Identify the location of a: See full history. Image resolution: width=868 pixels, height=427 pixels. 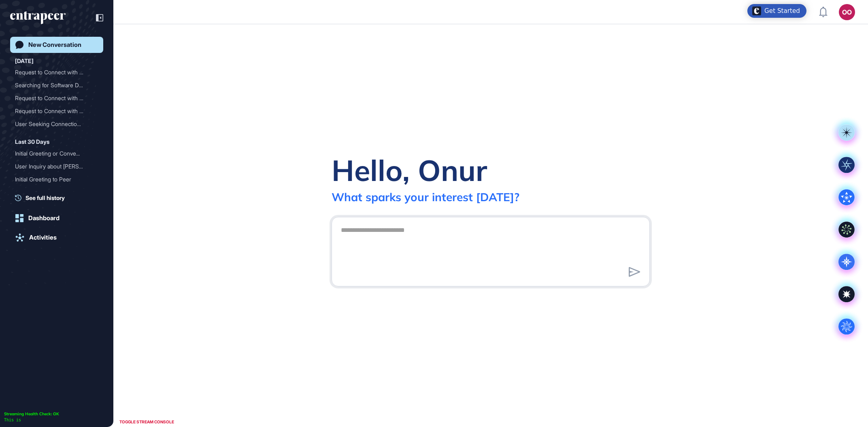
(59, 198).